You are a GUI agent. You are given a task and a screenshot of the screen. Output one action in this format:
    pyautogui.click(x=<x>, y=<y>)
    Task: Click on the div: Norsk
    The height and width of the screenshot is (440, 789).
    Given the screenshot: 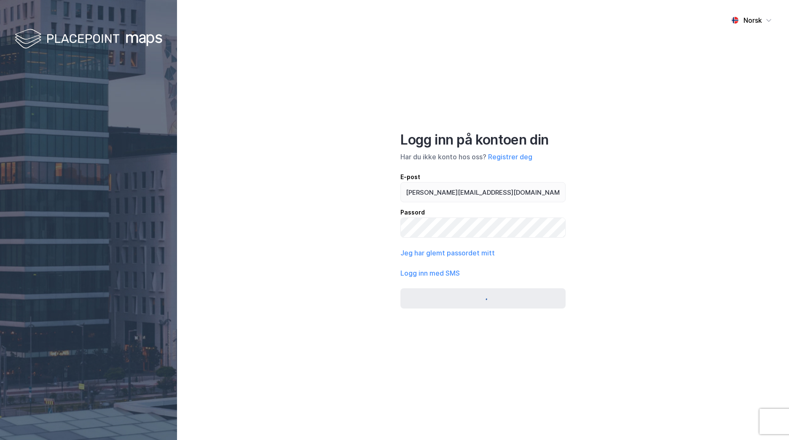 What is the action you would take?
    pyautogui.click(x=753, y=20)
    